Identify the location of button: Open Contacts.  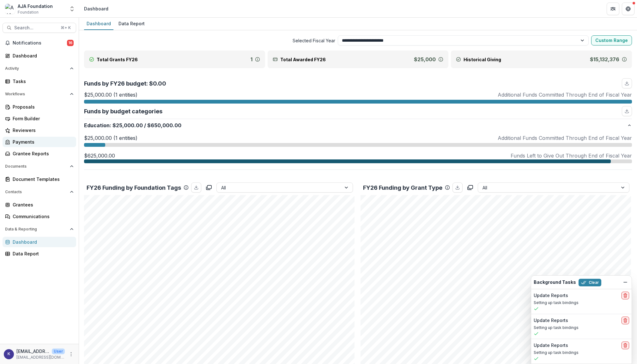
(39, 192).